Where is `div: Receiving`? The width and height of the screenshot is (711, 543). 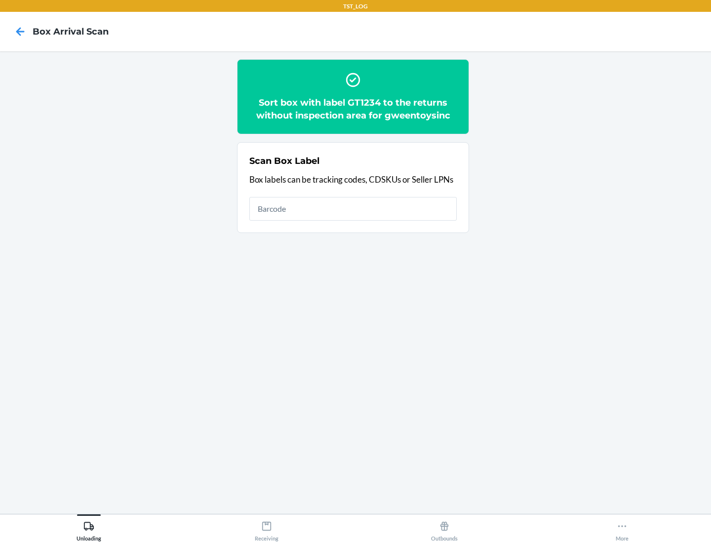
div: Receiving is located at coordinates (267, 530).